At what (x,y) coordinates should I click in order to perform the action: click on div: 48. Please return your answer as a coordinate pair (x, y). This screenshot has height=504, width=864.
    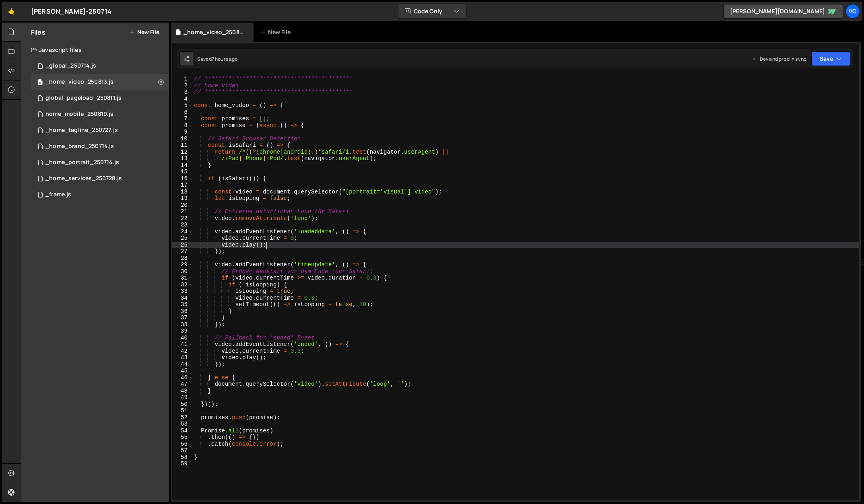
    Looking at the image, I should click on (182, 391).